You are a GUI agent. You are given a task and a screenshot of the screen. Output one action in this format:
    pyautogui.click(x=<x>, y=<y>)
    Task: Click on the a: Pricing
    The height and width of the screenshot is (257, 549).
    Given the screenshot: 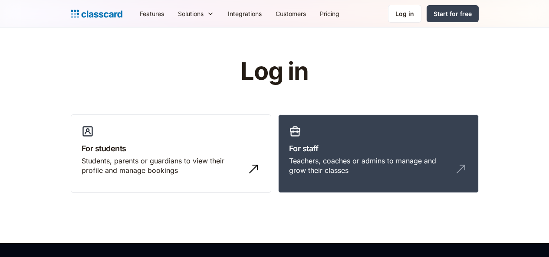 What is the action you would take?
    pyautogui.click(x=329, y=13)
    